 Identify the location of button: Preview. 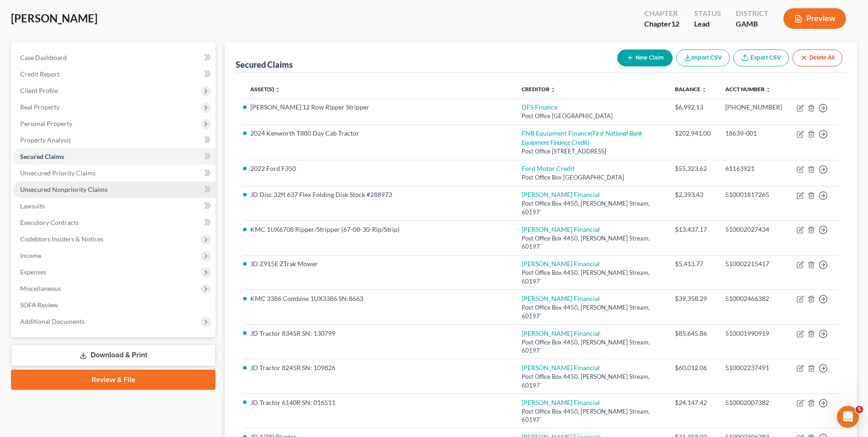
(815, 18).